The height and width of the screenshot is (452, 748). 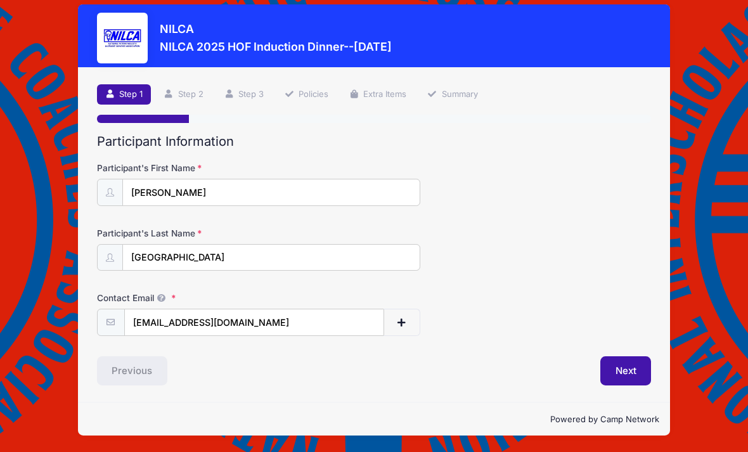 What do you see at coordinates (271, 192) in the screenshot?
I see `input: Participant's First Name` at bounding box center [271, 192].